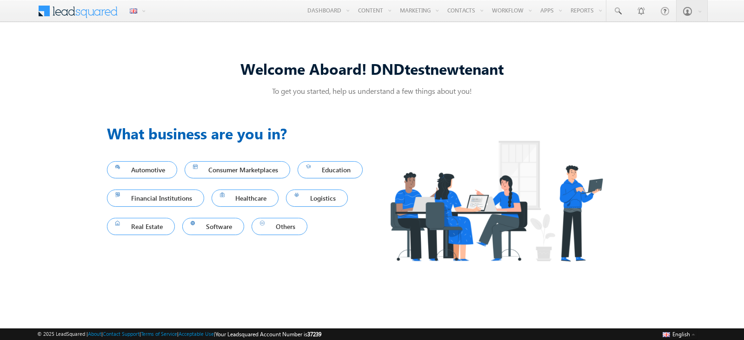 The height and width of the screenshot is (340, 744). Describe the element at coordinates (496, 201) in the screenshot. I see `img: Industry.png` at that location.